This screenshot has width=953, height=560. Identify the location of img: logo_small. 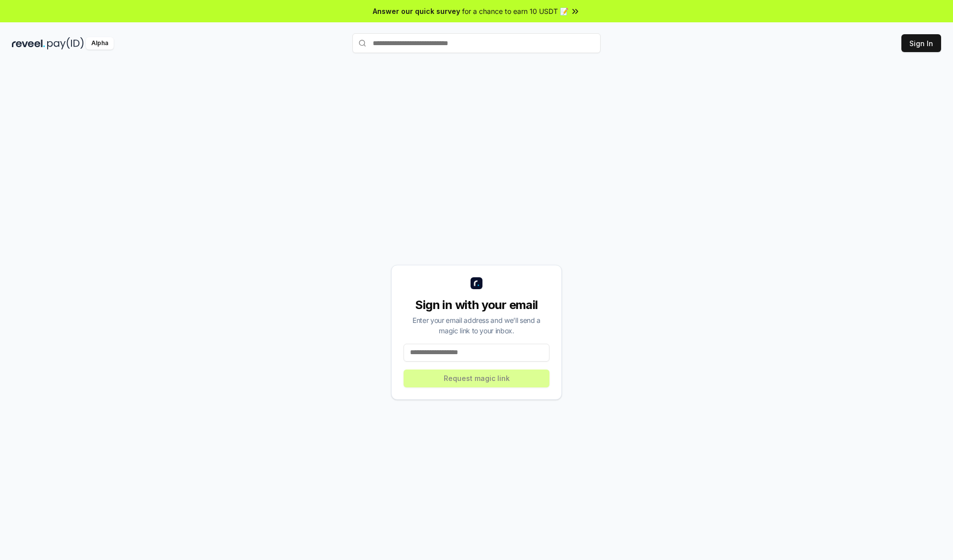
(477, 283).